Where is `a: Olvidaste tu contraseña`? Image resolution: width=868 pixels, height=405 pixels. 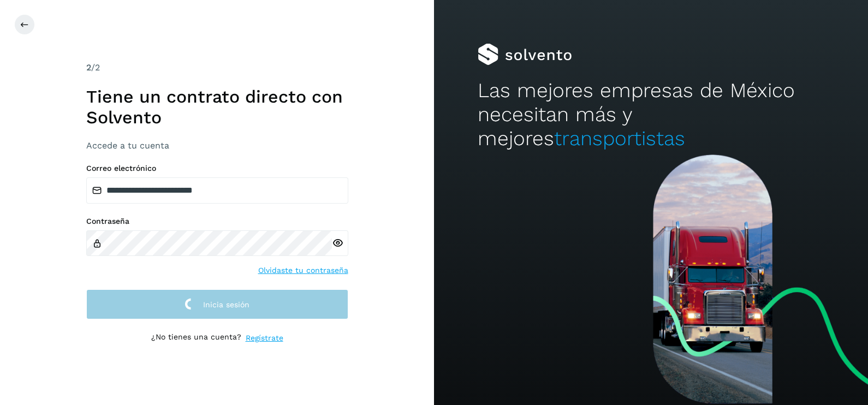
a: Olvidaste tu contraseña is located at coordinates (303, 270).